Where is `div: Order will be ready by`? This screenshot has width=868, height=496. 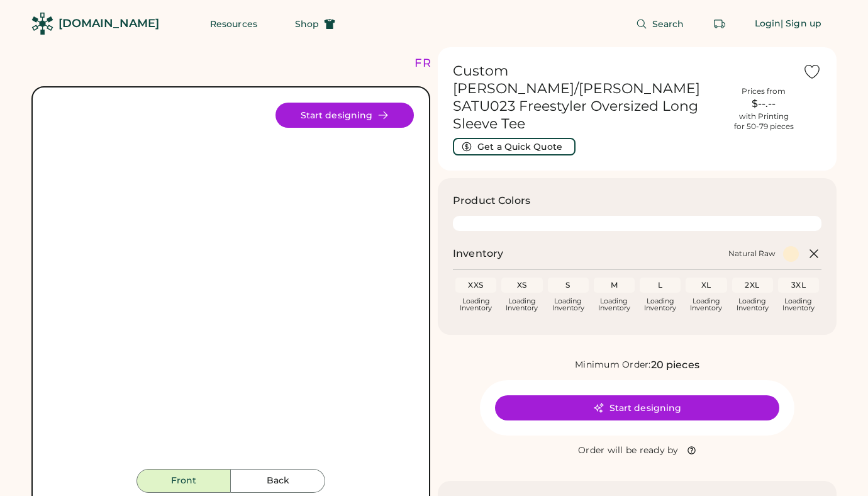
div: Order will be ready by is located at coordinates (629, 451).